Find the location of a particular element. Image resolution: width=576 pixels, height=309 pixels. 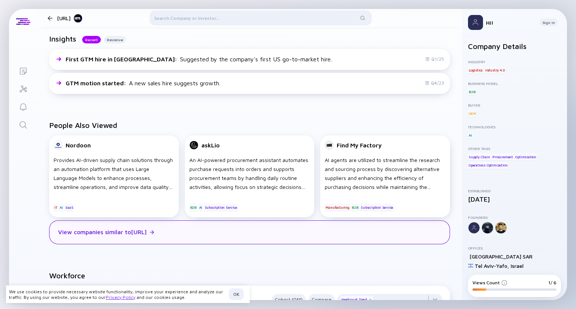

div: Founders is located at coordinates (514, 218).